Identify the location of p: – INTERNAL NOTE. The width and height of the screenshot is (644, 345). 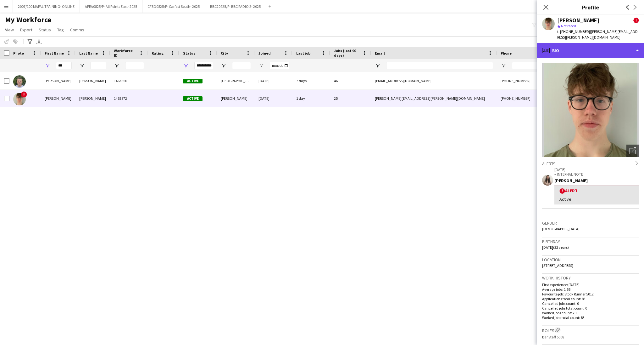
(596, 174).